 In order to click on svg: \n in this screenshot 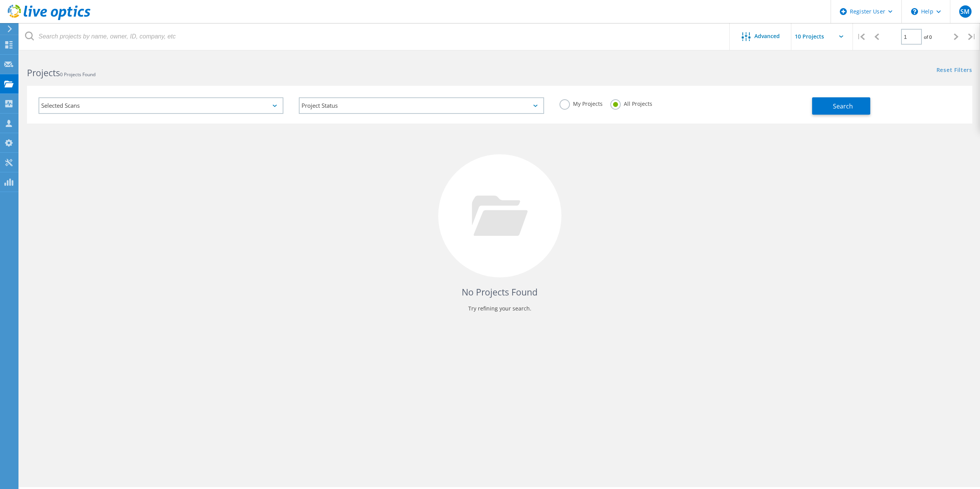, I will do `click(914, 12)`.